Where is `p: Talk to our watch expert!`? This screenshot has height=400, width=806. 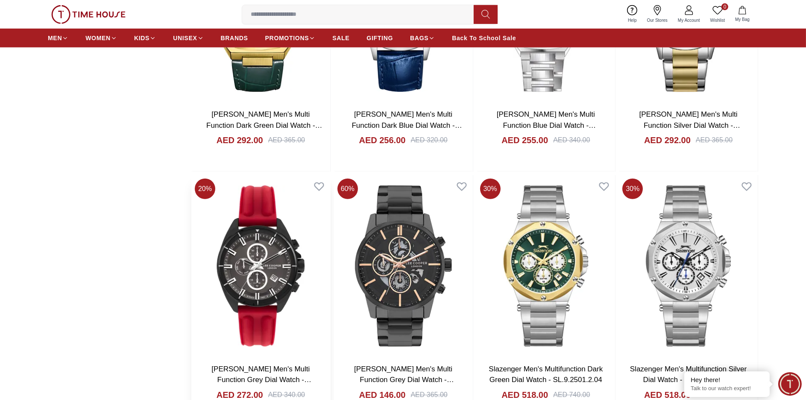
p: Talk to our watch expert! is located at coordinates (727, 388).